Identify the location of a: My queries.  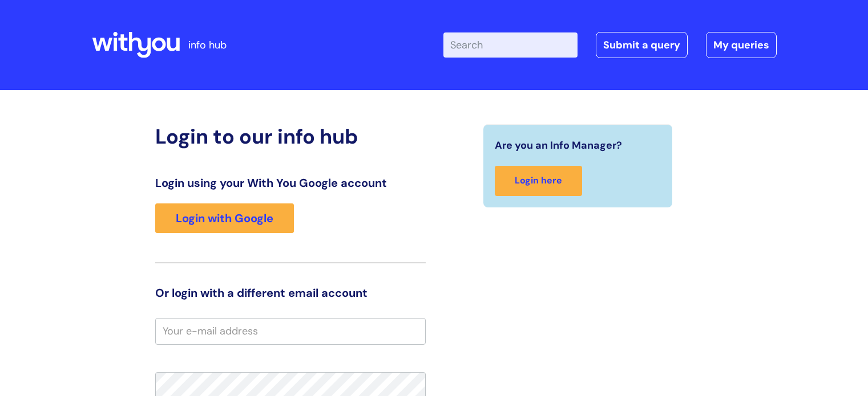
(742, 45).